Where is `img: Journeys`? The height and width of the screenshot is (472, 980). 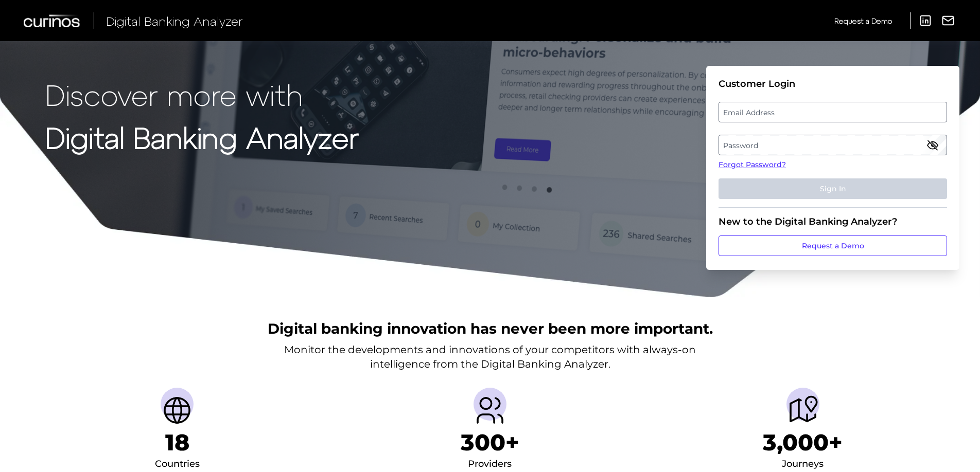 img: Journeys is located at coordinates (802, 411).